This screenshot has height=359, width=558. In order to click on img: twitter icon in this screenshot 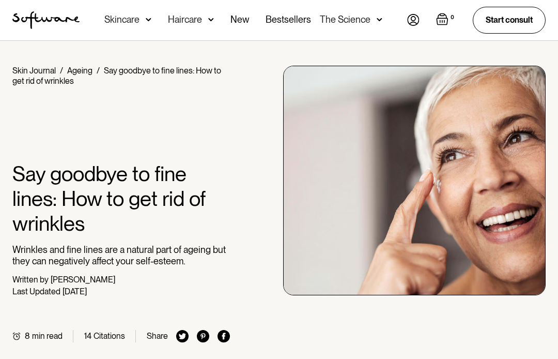, I will do `click(182, 336)`.